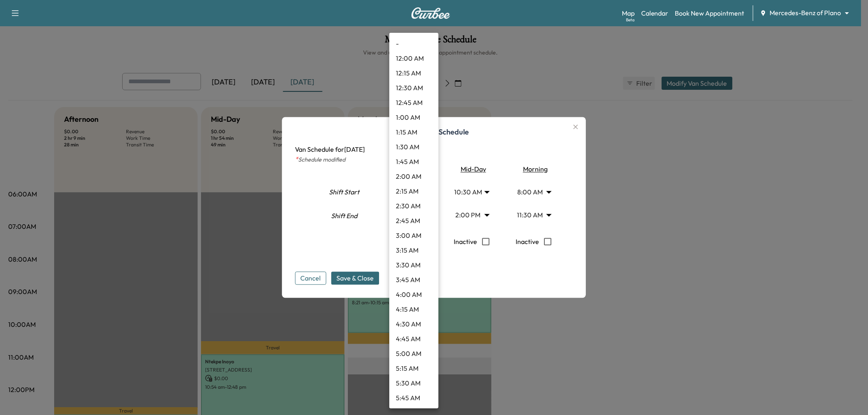  Describe the element at coordinates (414, 250) in the screenshot. I see `li: 3:15 AM` at that location.